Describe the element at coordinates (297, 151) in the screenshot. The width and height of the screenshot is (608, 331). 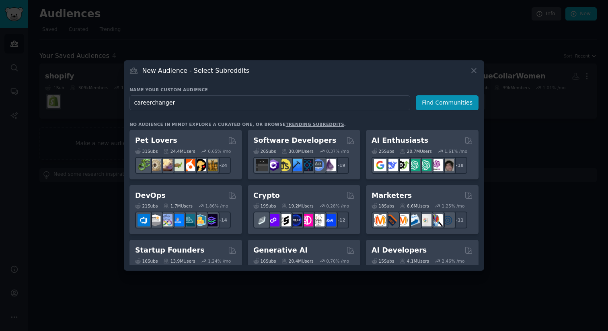
I see `div: 30.0M Users` at that location.